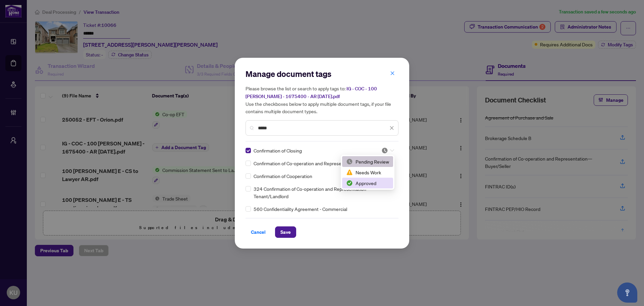  Describe the element at coordinates (324, 192) in the screenshot. I see `span: 324 Confirmation of Co-operation and Representation - Tenant/Landlord` at that location.